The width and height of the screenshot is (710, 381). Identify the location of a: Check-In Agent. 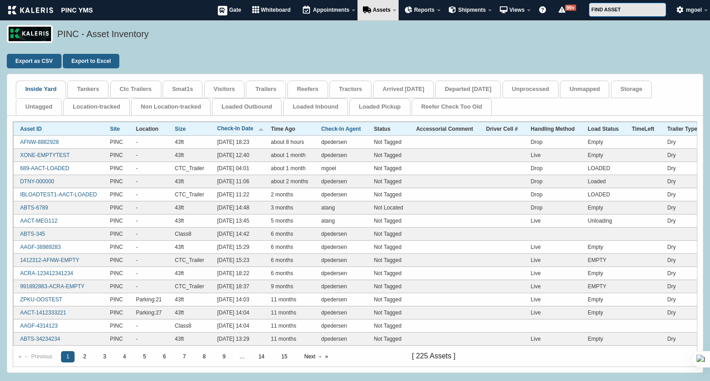
(341, 129).